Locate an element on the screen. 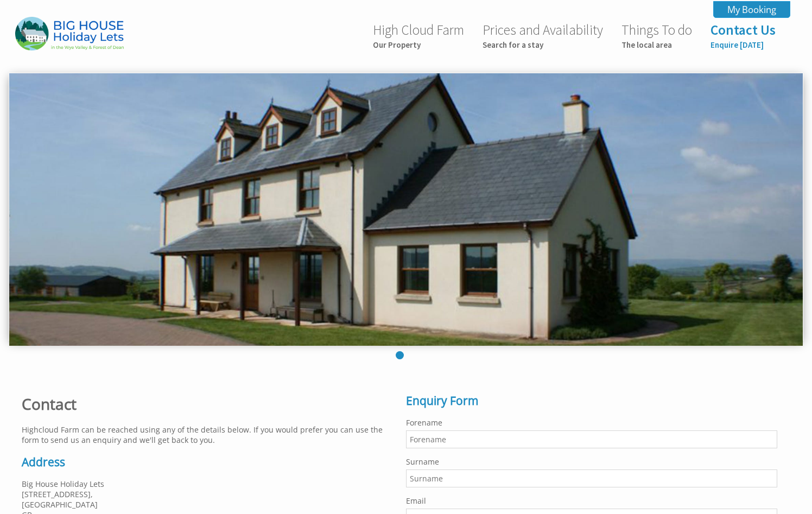  h1: Contact is located at coordinates (208, 403).